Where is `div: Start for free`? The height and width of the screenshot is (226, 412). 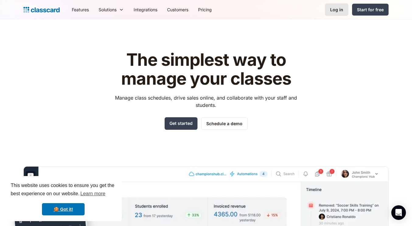
div: Start for free is located at coordinates (370, 9).